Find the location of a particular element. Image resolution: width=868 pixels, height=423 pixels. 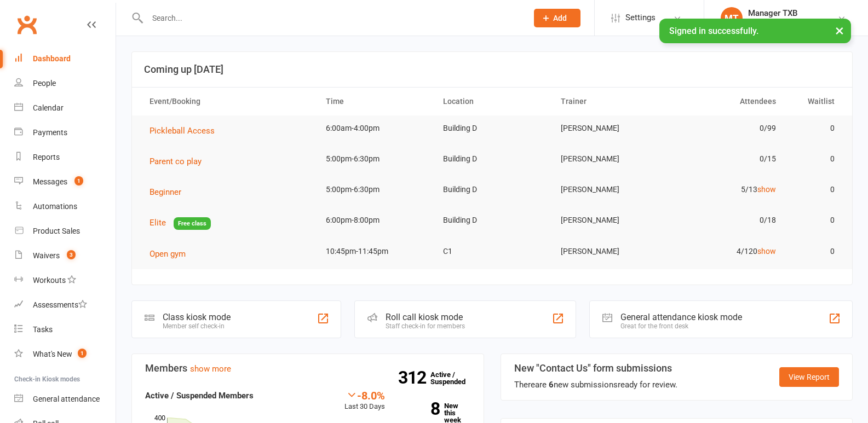

strong: 312 is located at coordinates (414, 378).